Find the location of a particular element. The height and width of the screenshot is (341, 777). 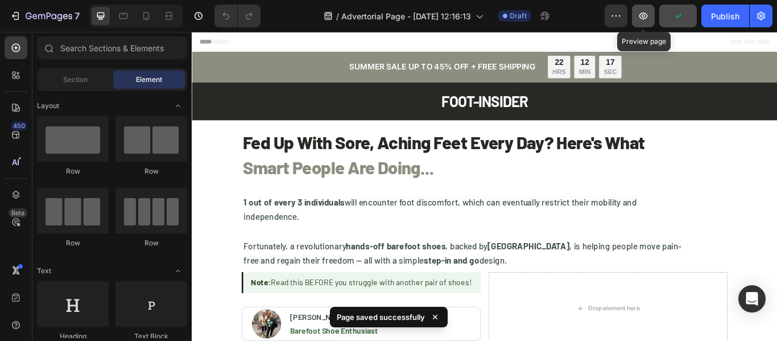

span: Layout is located at coordinates (48, 106).